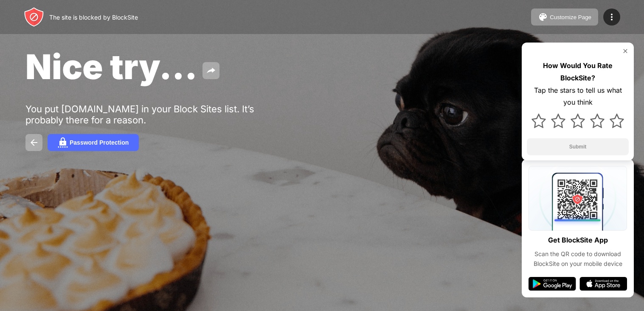  I want to click on div: The site is blocked by BlockSite, so click(94, 17).